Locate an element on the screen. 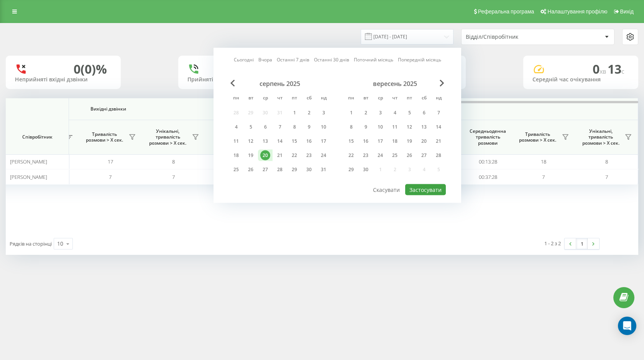 The width and height of the screenshot is (644, 360). div: нд 28 вер 2025 р. is located at coordinates (438, 155).